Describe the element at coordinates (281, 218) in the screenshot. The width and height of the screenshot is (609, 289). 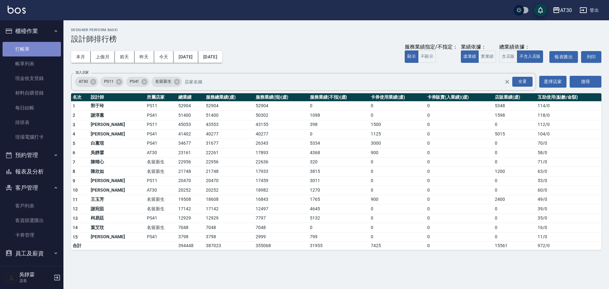
I see `td: 7797` at that location.